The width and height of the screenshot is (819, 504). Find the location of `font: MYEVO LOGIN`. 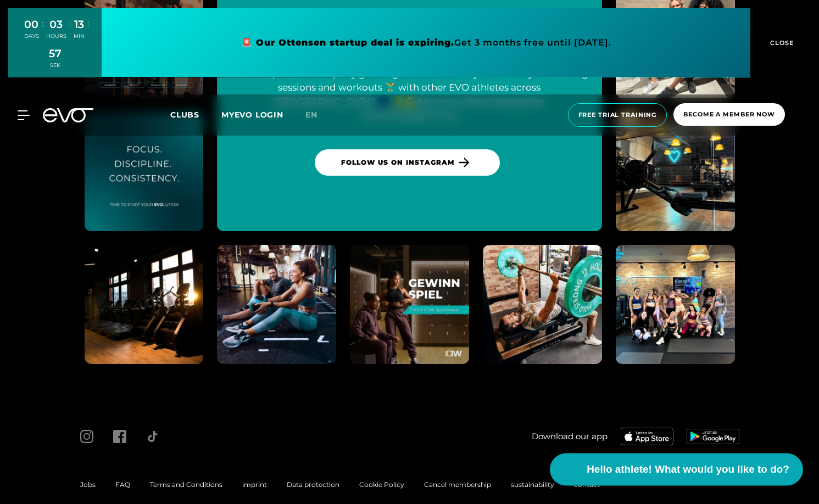

font: MYEVO LOGIN is located at coordinates (252, 115).